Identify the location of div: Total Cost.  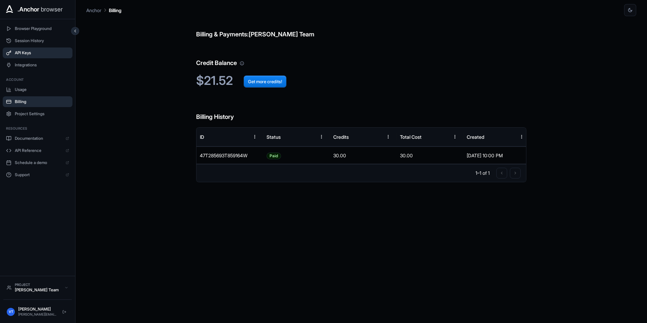
(411, 137).